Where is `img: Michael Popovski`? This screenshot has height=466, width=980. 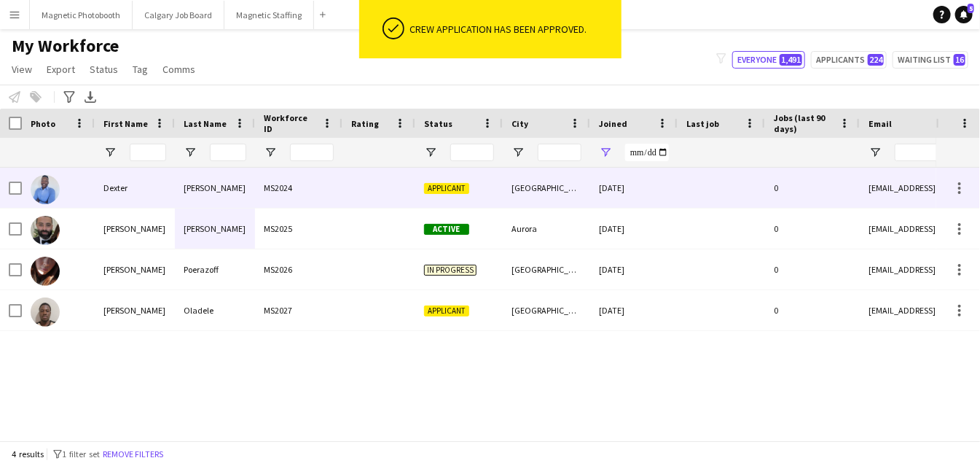
img: Michael Popovski is located at coordinates (45, 231).